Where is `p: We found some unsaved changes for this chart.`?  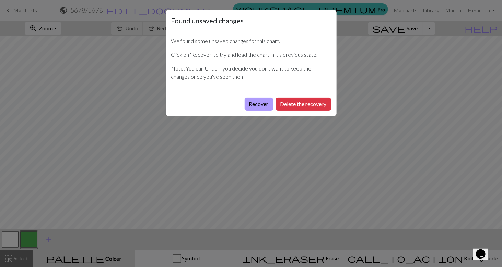 p: We found some unsaved changes for this chart. is located at coordinates (251, 41).